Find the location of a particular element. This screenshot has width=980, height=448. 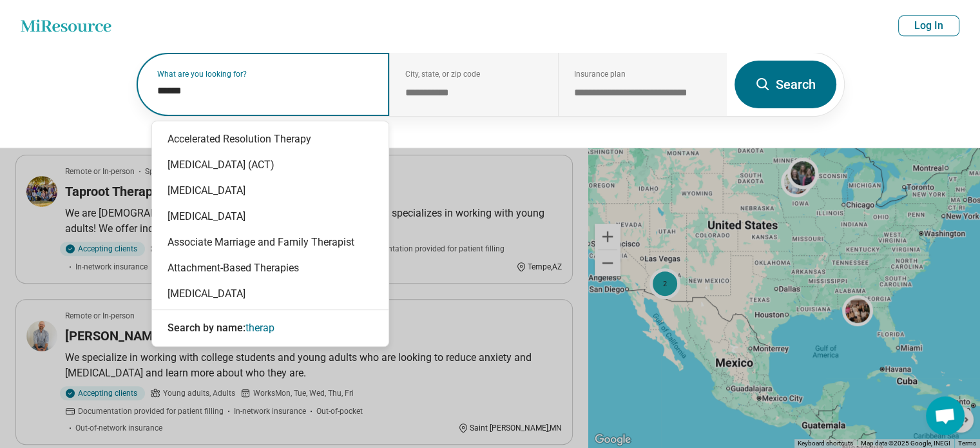

div: Associate Marriage and Family Therapist is located at coordinates (270, 242).